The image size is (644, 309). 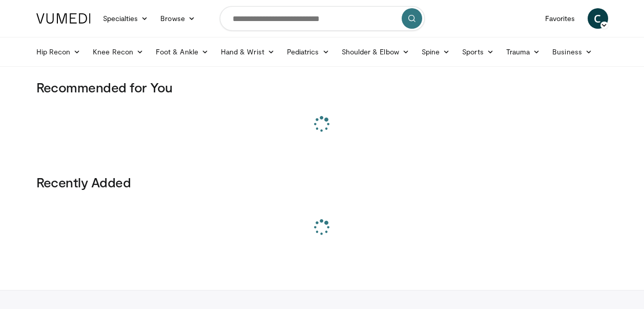 What do you see at coordinates (322, 182) in the screenshot?
I see `h3: Recently Added` at bounding box center [322, 182].